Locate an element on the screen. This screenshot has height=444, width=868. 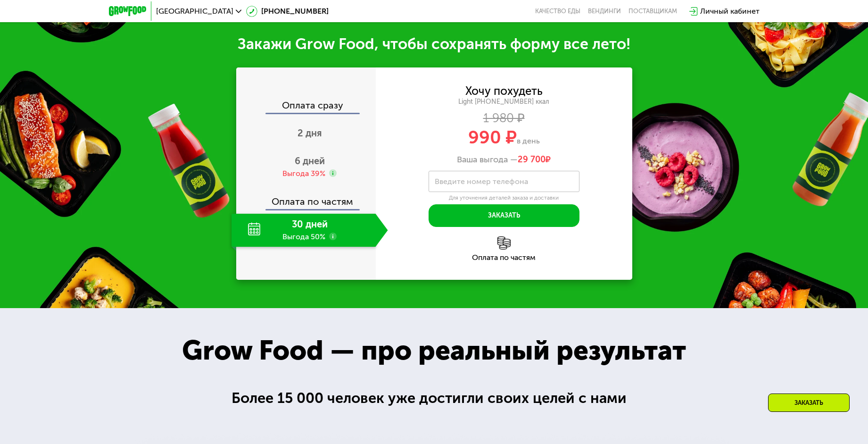
span: в день is located at coordinates (528, 140).